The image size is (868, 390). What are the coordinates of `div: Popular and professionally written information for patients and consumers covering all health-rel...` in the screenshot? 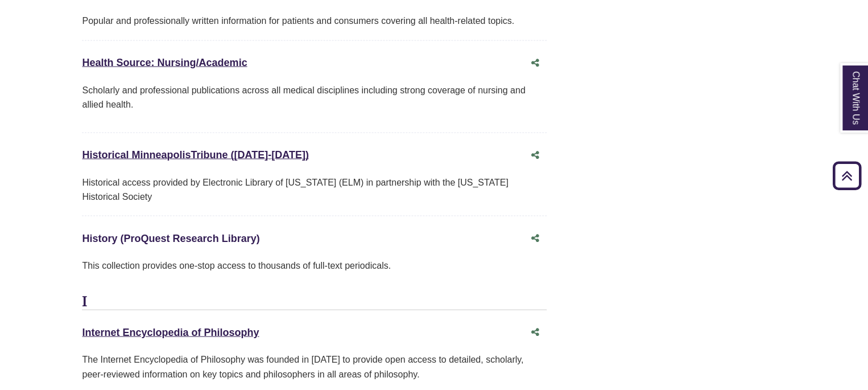 It's located at (314, 21).